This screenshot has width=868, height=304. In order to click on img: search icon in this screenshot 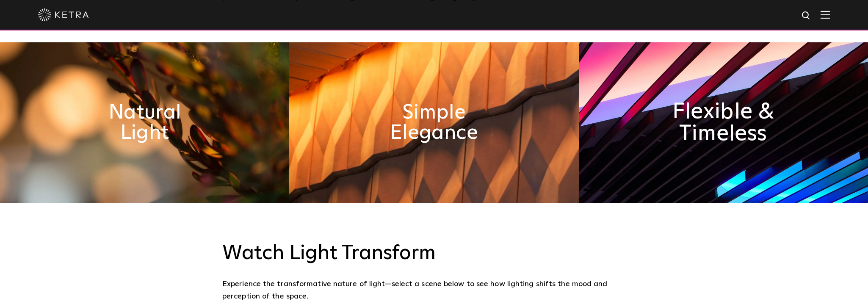, I will do `click(806, 16)`.